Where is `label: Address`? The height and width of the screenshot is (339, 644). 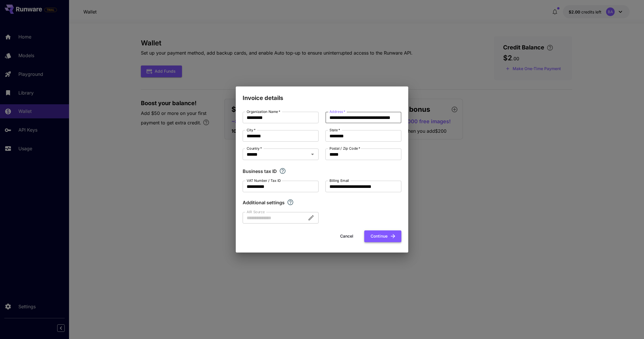 label: Address is located at coordinates (337, 111).